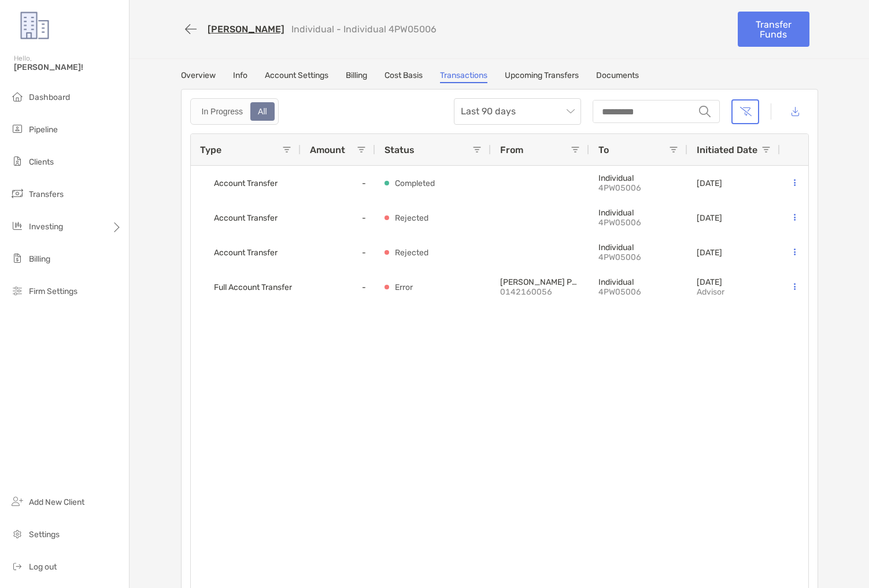  What do you see at coordinates (240, 77) in the screenshot?
I see `a: Info` at bounding box center [240, 77].